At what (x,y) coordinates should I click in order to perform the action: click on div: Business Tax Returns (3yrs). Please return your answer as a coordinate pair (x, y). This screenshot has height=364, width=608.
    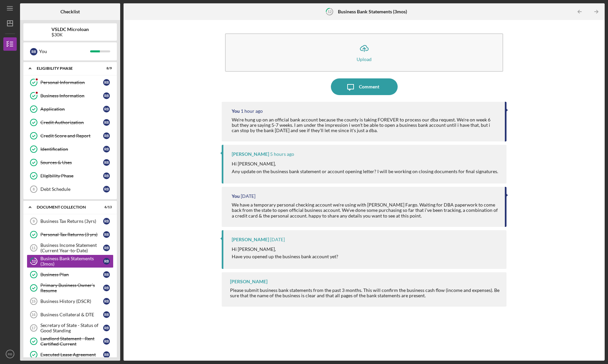
    Looking at the image, I should click on (72, 221).